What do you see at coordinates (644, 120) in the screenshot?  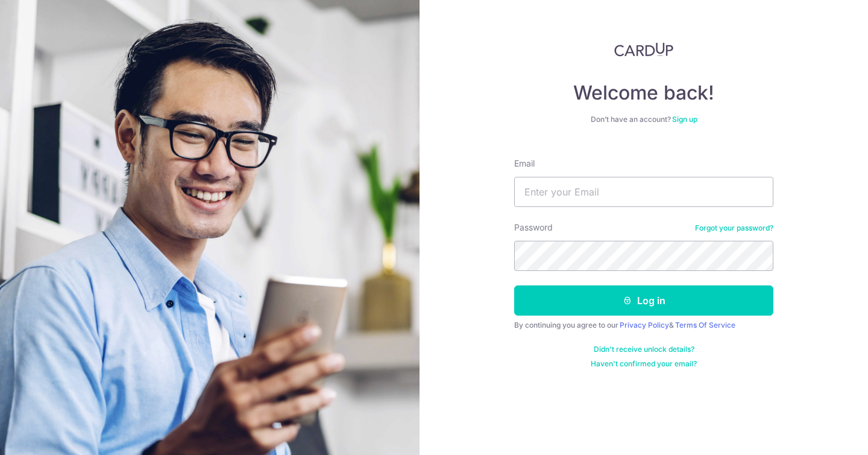 I see `div: Don’t have an account?` at bounding box center [644, 120].